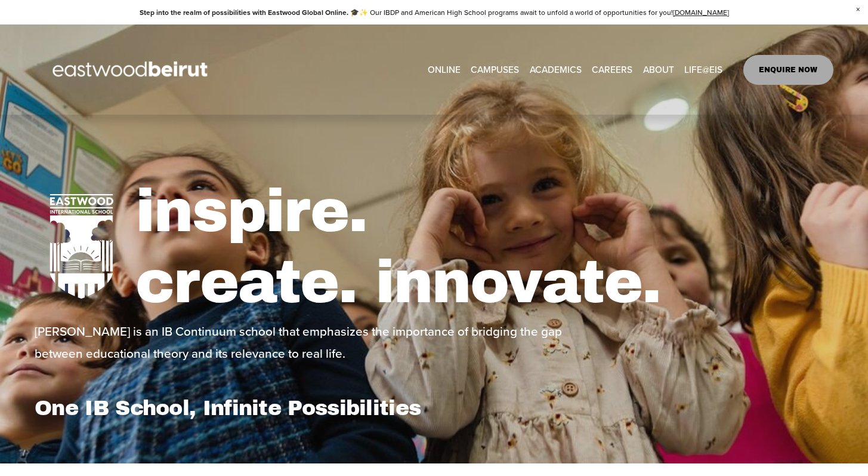 This screenshot has width=868, height=476. I want to click on a: ENQUIRE NOW, so click(788, 70).